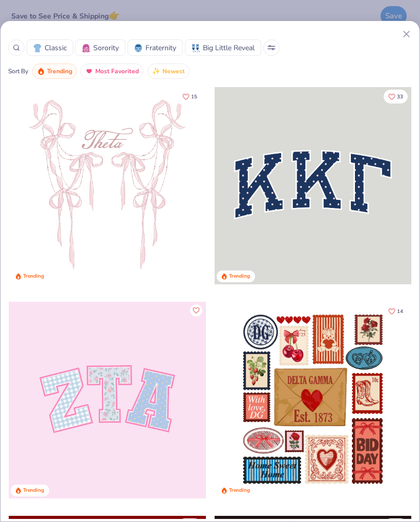 Image resolution: width=420 pixels, height=522 pixels. I want to click on img: most_fav.gif, so click(89, 71).